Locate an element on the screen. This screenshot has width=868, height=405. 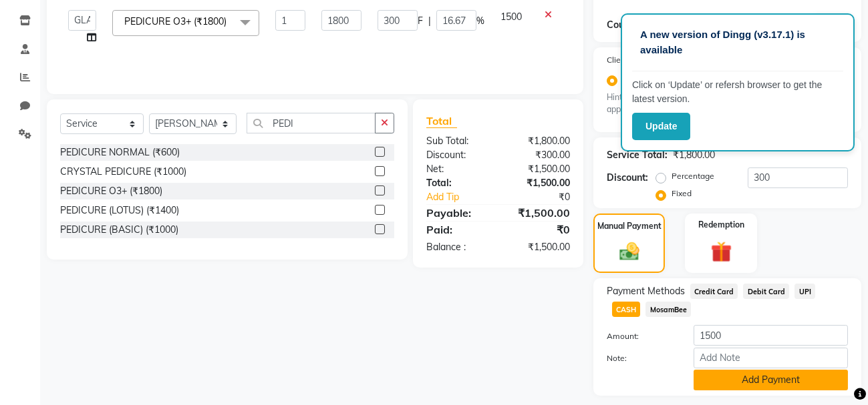
label: Client State is located at coordinates (628, 60).